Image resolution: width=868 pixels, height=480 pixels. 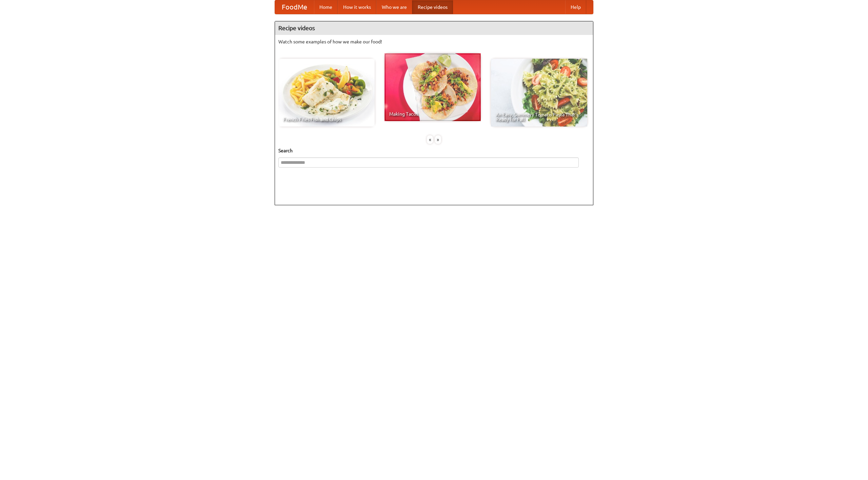 I want to click on a: How it works, so click(x=357, y=7).